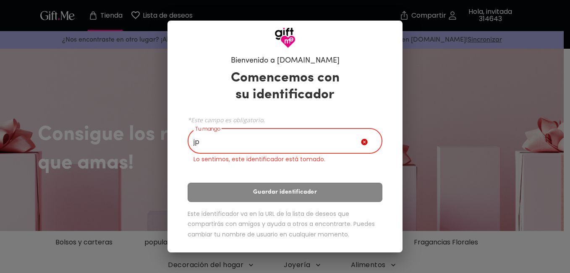 This screenshot has width=570, height=273. I want to click on img: Logotipo de GiftMe, so click(285, 38).